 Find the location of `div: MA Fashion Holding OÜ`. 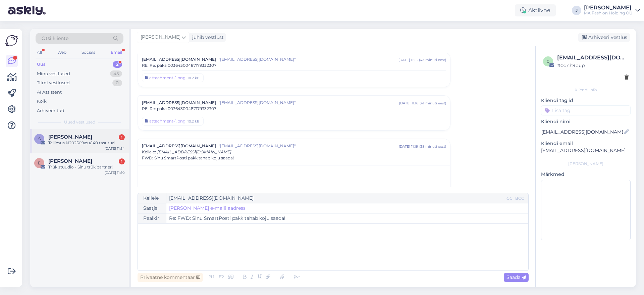

div: MA Fashion Holding OÜ is located at coordinates (608, 13).